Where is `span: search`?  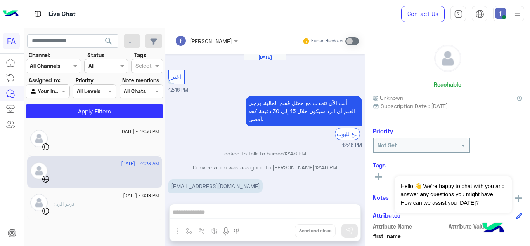 span: search is located at coordinates (109, 41).